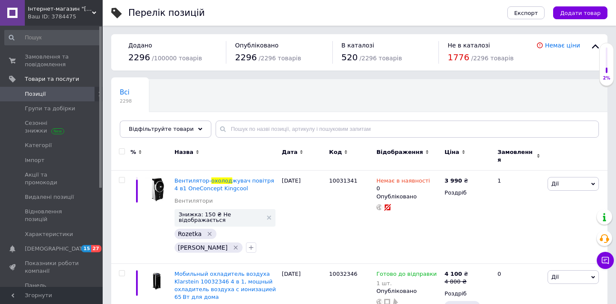 This screenshot has height=304, width=616. What do you see at coordinates (349, 57) in the screenshot?
I see `span: 520` at bounding box center [349, 57].